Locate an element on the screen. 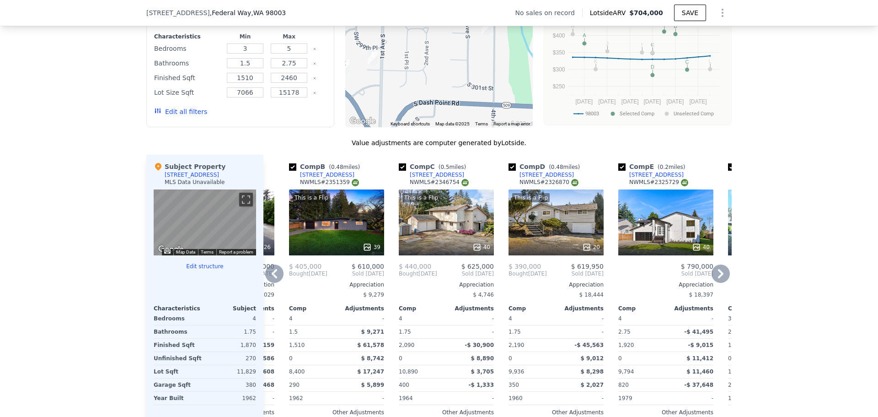 The width and height of the screenshot is (878, 417). button: SAVE is located at coordinates (690, 13).